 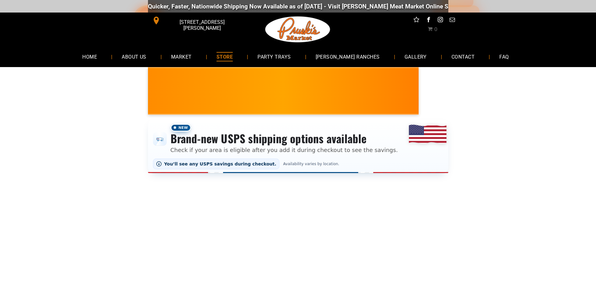 What do you see at coordinates (436, 29) in the screenshot?
I see `span: 0` at bounding box center [436, 29].